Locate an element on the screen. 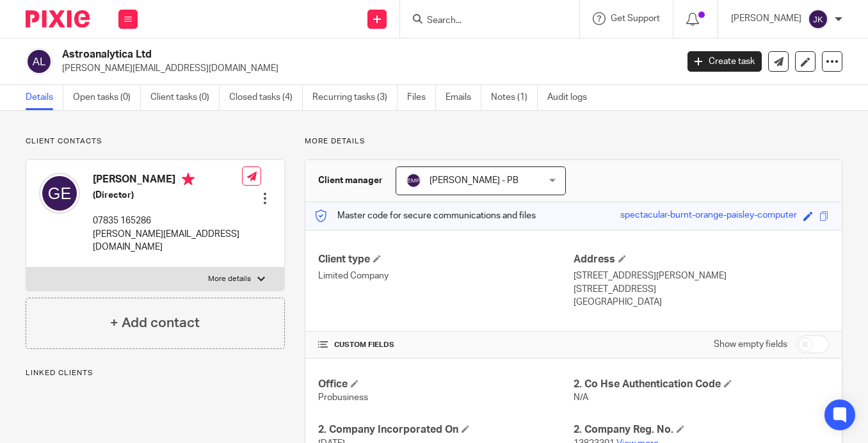 The height and width of the screenshot is (443, 868). label: Show empty fields is located at coordinates (750, 344).